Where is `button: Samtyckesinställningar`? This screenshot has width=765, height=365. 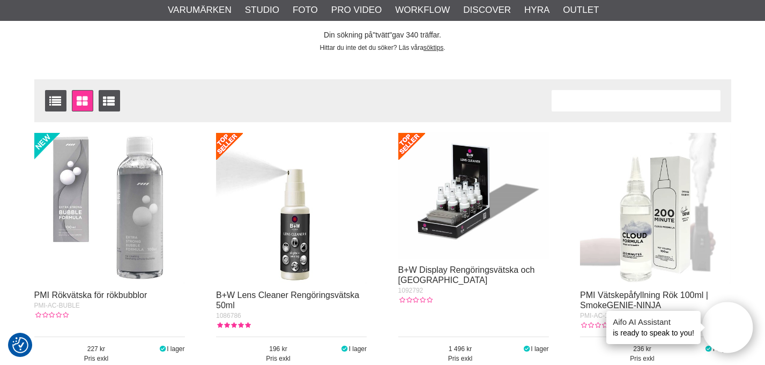 button: Samtyckesinställningar is located at coordinates (20, 345).